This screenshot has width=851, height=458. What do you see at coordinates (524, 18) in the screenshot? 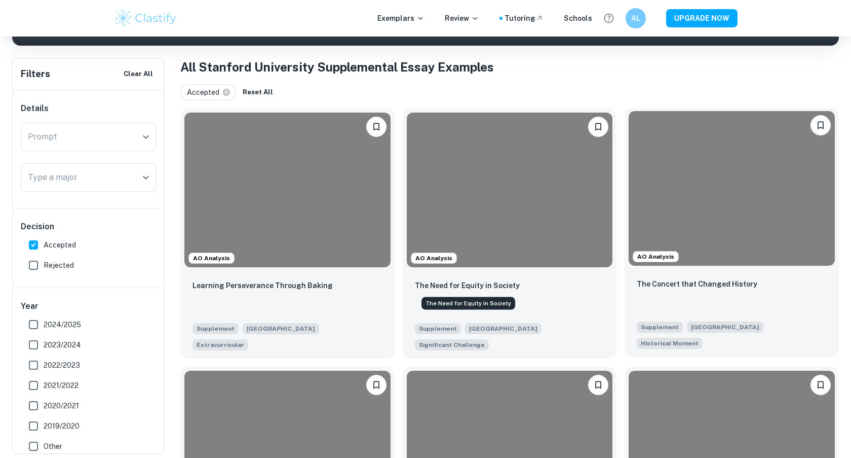
I see `a: Tutoring` at bounding box center [524, 18].